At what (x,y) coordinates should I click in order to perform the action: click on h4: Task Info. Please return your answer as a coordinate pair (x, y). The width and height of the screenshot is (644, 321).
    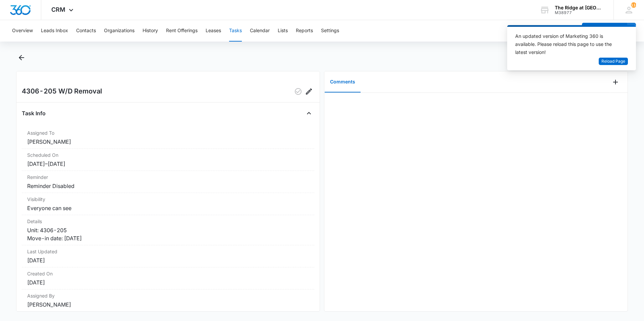
    Looking at the image, I should click on (34, 113).